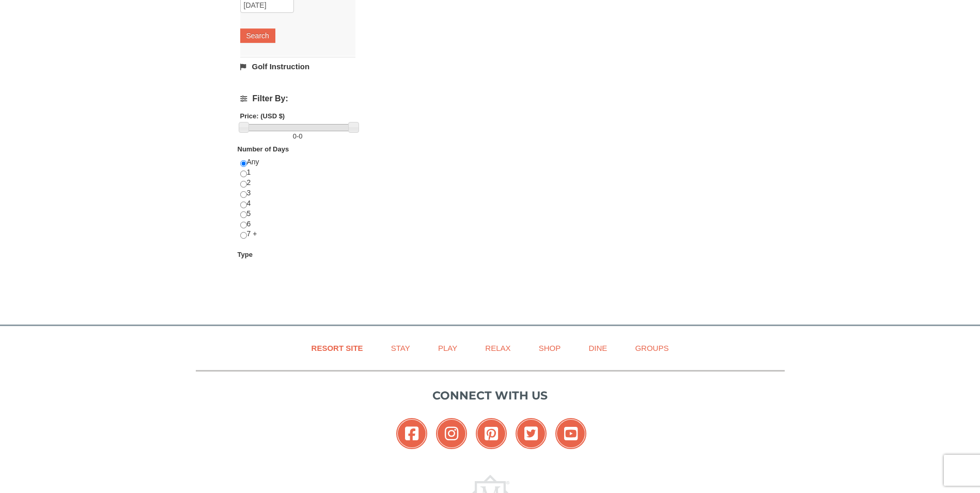 Image resolution: width=980 pixels, height=493 pixels. I want to click on a: Relax, so click(497, 348).